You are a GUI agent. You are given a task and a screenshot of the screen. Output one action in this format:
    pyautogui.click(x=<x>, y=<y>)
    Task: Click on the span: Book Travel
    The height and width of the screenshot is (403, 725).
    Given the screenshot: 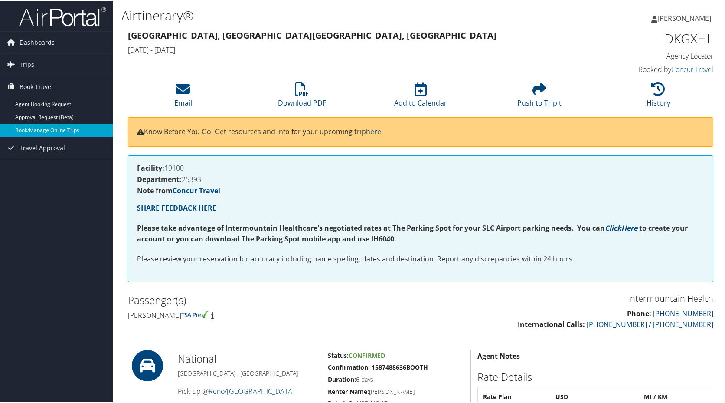 What is the action you would take?
    pyautogui.click(x=36, y=86)
    